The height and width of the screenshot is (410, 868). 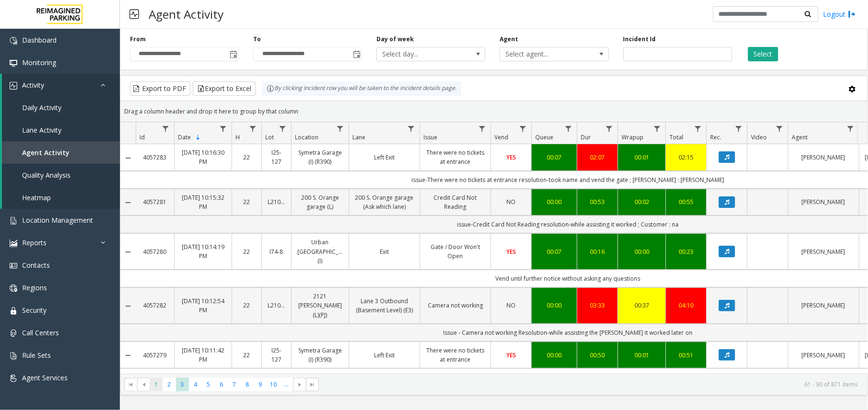 I want to click on span: NO, so click(x=511, y=305).